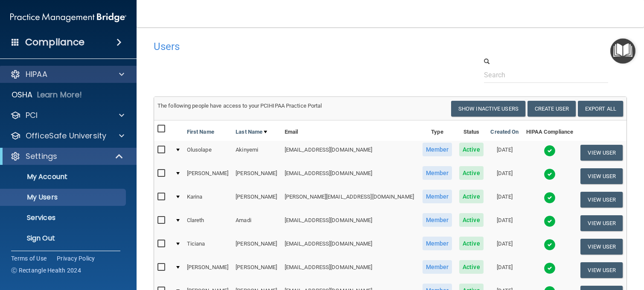 The height and width of the screenshot is (290, 644). I want to click on th: HIPAA Compliance, so click(550, 131).